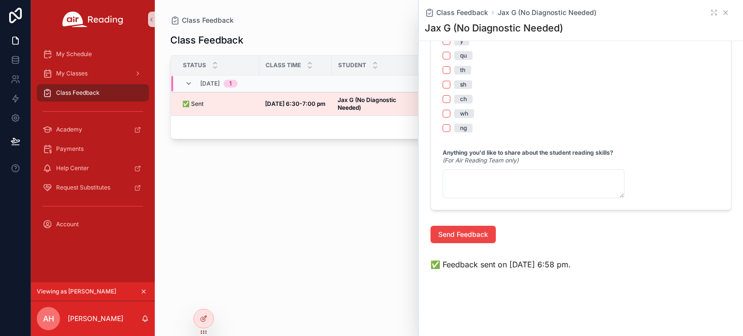  What do you see at coordinates (463, 99) in the screenshot?
I see `div: ch` at bounding box center [463, 99].